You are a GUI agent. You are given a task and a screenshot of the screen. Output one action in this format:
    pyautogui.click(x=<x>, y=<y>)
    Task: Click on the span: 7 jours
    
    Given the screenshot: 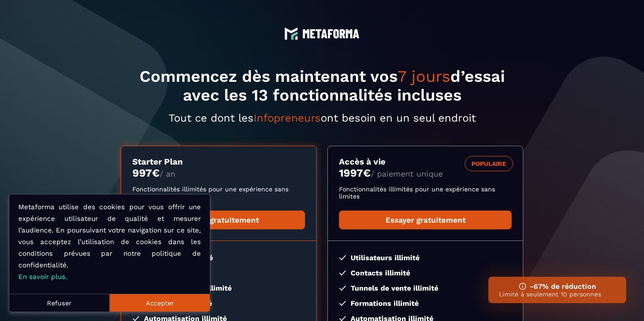 What is the action you would take?
    pyautogui.click(x=424, y=76)
    